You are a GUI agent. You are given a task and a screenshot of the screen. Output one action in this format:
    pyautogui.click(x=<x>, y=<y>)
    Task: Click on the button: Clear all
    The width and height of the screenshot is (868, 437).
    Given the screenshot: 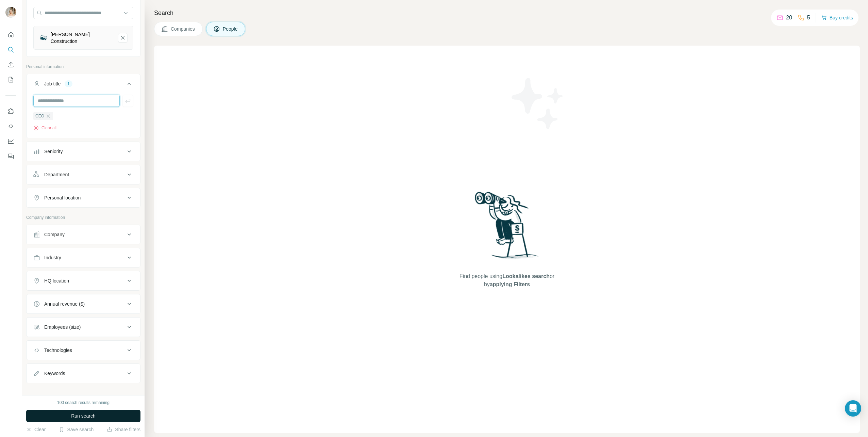 What is the action you would take?
    pyautogui.click(x=45, y=128)
    